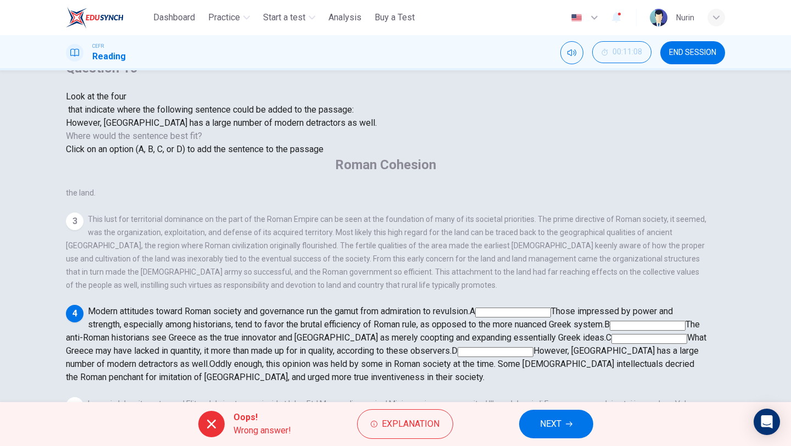 The height and width of the screenshot is (446, 791). Describe the element at coordinates (284, 18) in the screenshot. I see `span: Start a test` at that location.